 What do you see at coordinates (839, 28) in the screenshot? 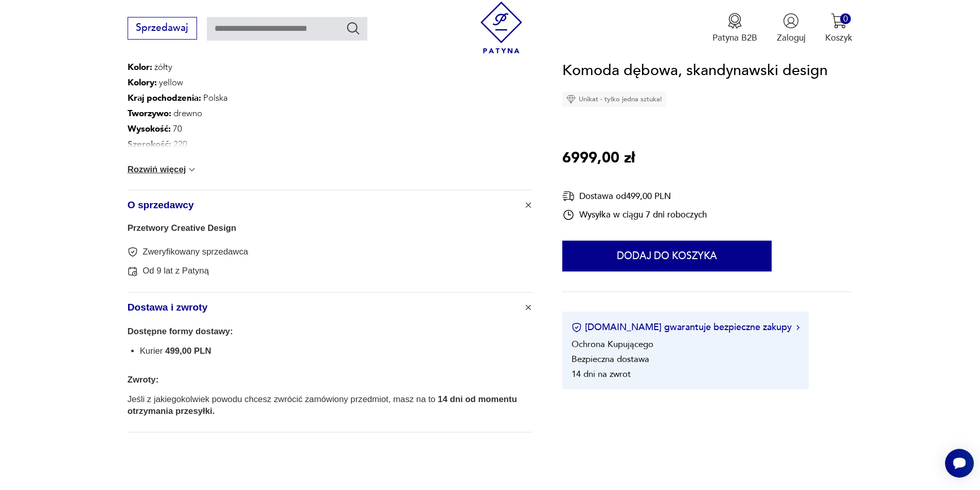
I see `button: 0Koszyk` at bounding box center [839, 28].